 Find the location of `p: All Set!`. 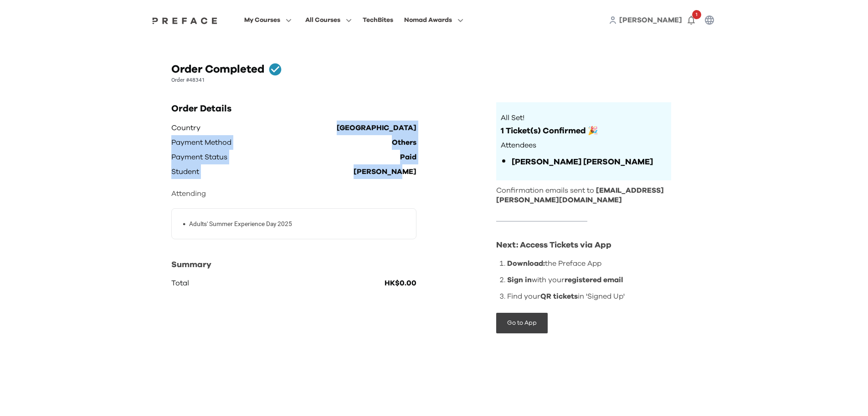

p: All Set! is located at coordinates (584, 118).